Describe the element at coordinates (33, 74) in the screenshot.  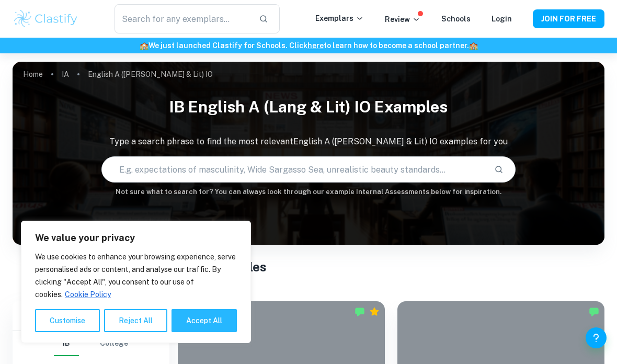
I see `a: Home` at that location.